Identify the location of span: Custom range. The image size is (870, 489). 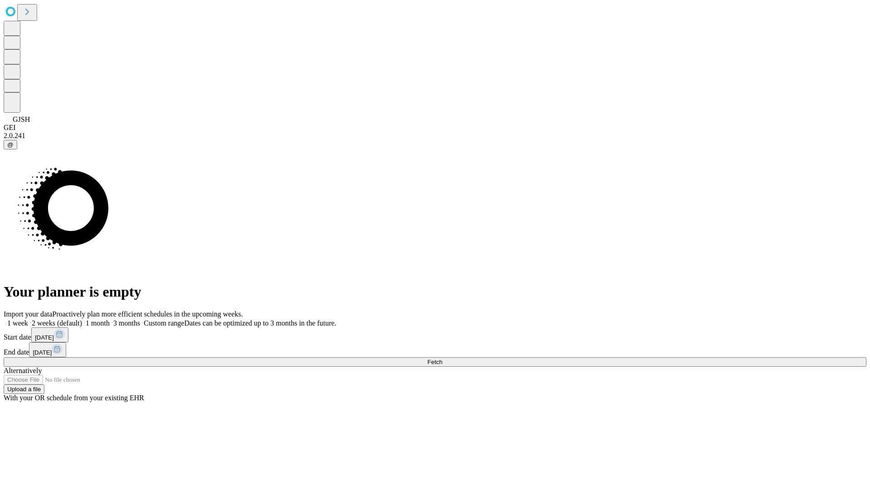
(164, 323).